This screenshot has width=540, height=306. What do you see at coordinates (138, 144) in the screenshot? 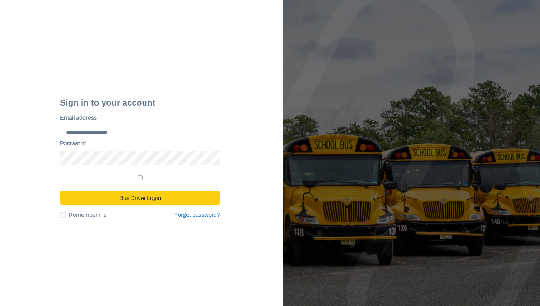
I see `label: Password` at bounding box center [138, 144].